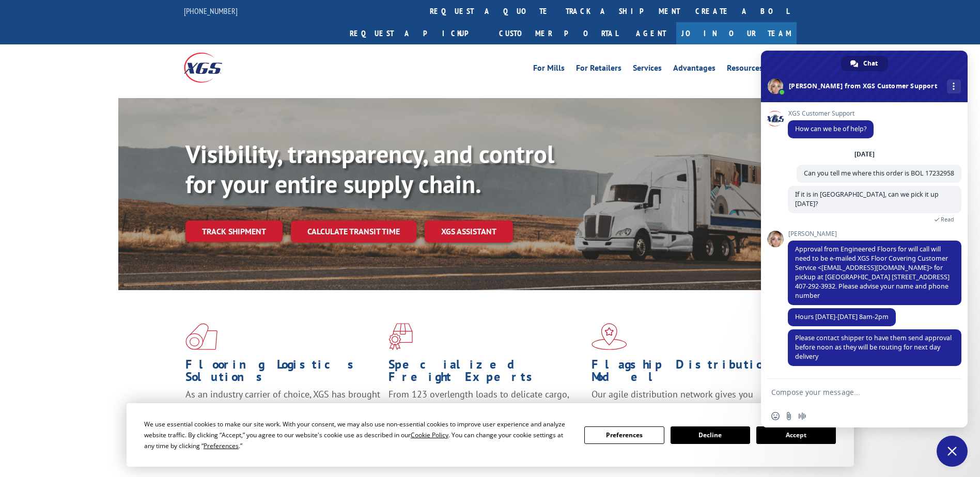 The height and width of the screenshot is (477, 980). I want to click on a: For Retailers, so click(599, 70).